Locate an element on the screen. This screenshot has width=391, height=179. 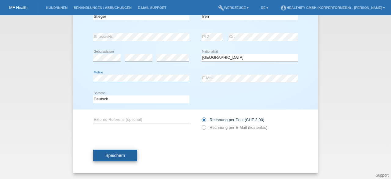
a: DE ▾ is located at coordinates (264, 8).